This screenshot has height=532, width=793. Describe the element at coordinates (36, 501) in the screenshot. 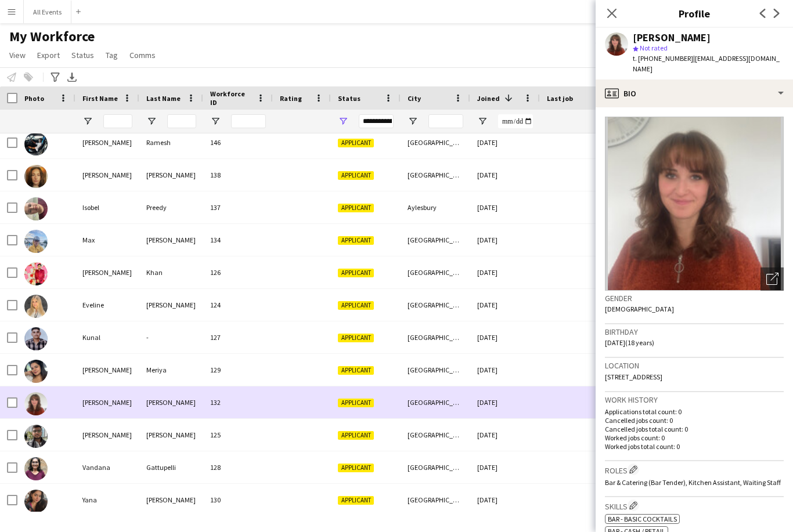

I see `img: Yana Katrodiya` at that location.